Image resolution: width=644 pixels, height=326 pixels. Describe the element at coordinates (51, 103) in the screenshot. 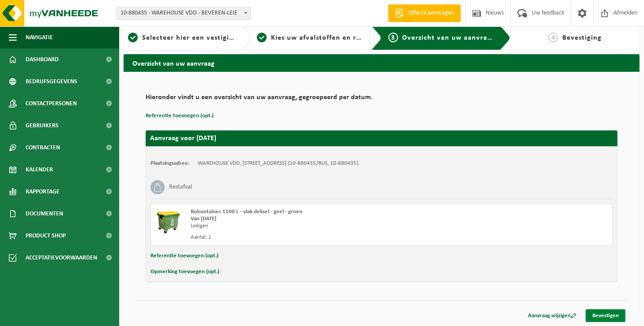

I see `span: Contactpersonen` at that location.